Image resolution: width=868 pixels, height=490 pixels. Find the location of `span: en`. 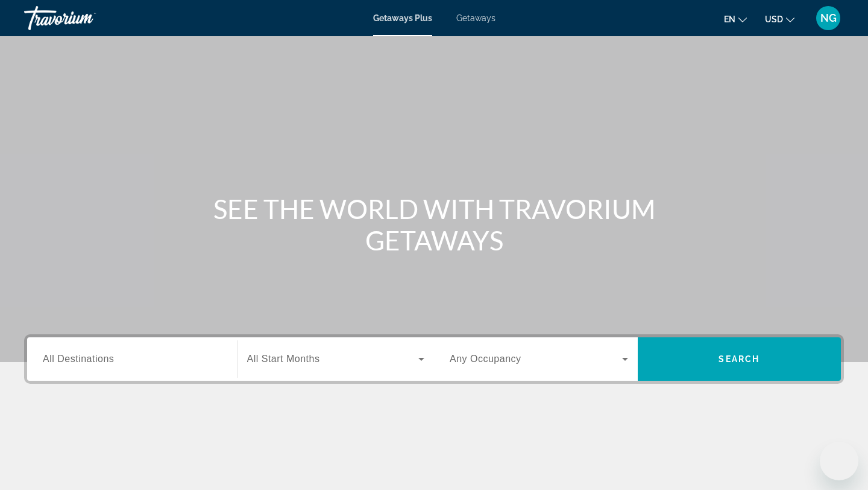

span: en is located at coordinates (729, 20).